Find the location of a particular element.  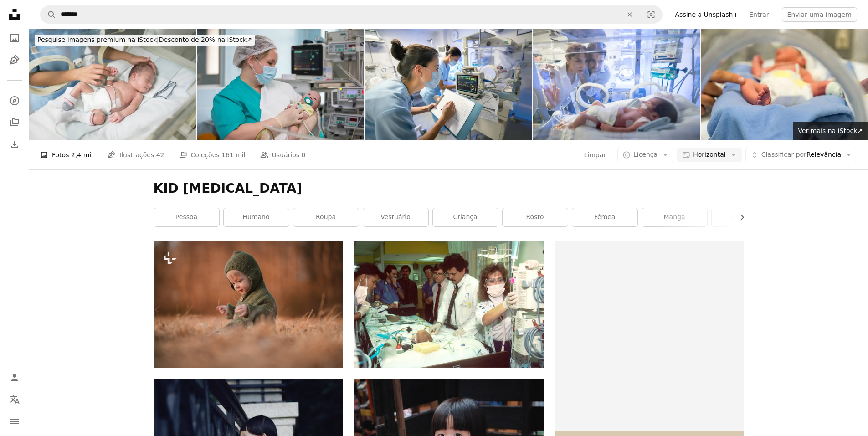

button: Classificar porRelevância is located at coordinates (801, 155).